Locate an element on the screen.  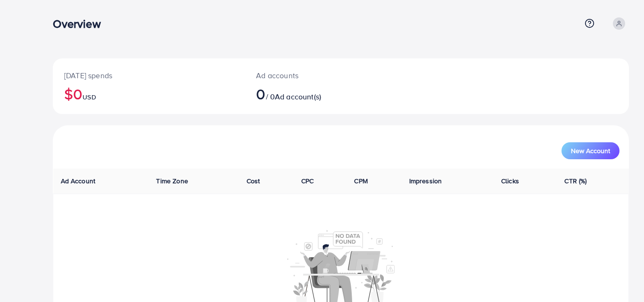
p: Ad accounts is located at coordinates (317, 75).